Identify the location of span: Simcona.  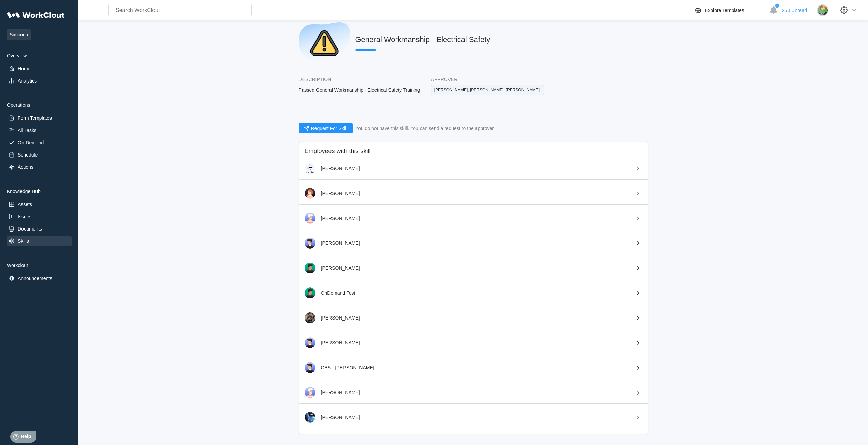
(19, 35).